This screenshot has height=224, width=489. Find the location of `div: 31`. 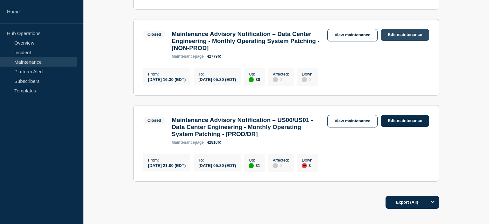

div: 31 is located at coordinates (254, 165).